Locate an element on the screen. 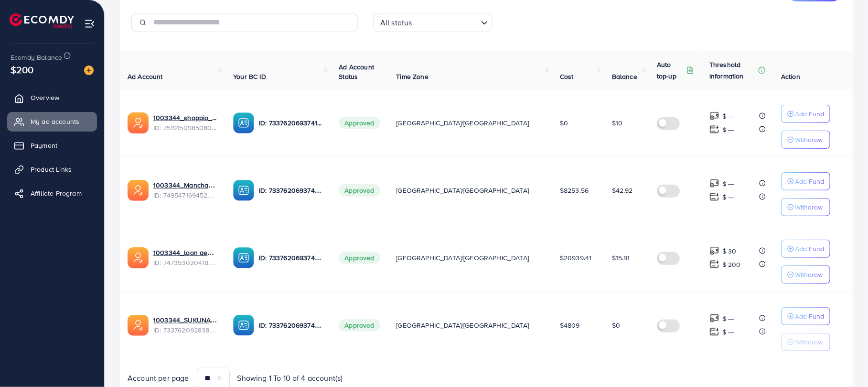 The height and width of the screenshot is (387, 868). a: 1003344_SUKUNAT_1708423019062 is located at coordinates (185, 320).